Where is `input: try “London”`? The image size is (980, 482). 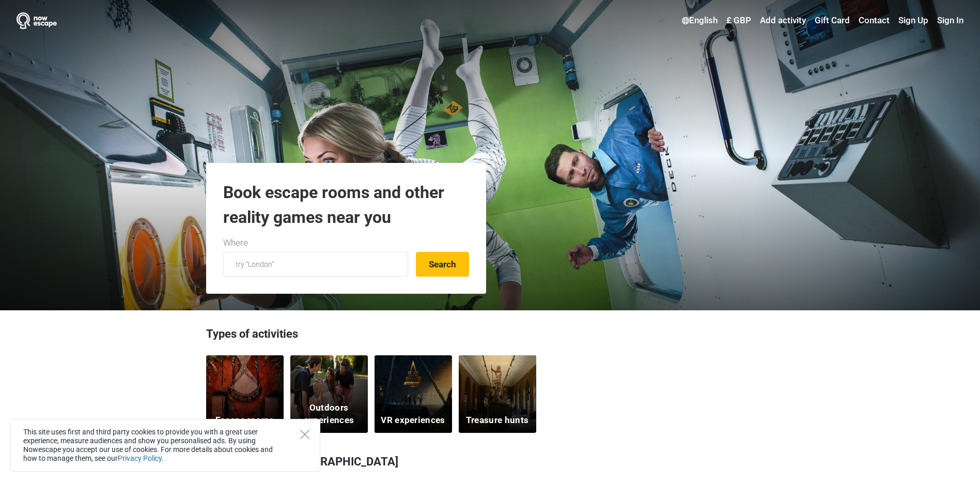 input: try “London” is located at coordinates (315, 264).